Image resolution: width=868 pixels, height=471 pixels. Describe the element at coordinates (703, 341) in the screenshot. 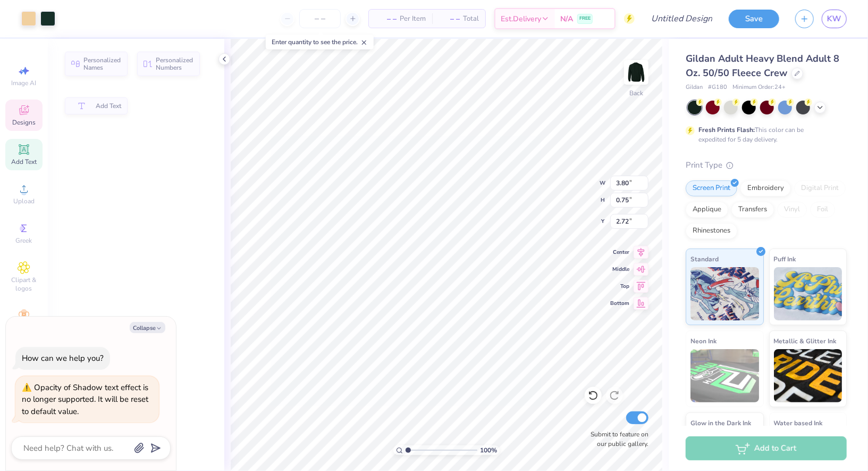

I see `span: Neon Ink` at that location.